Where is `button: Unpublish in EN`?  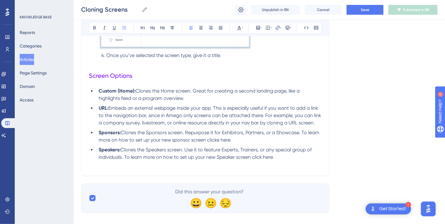 button: Unpublish in EN is located at coordinates (275, 10).